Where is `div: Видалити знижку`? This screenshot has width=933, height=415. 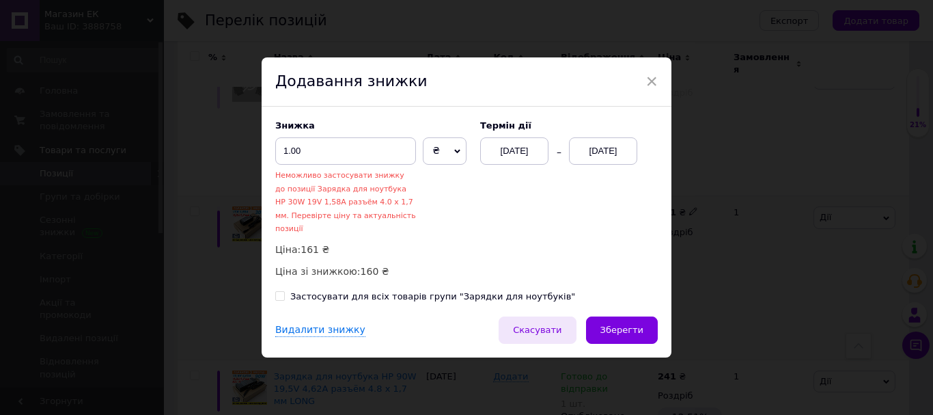
div: Видалити знижку is located at coordinates (320, 330).